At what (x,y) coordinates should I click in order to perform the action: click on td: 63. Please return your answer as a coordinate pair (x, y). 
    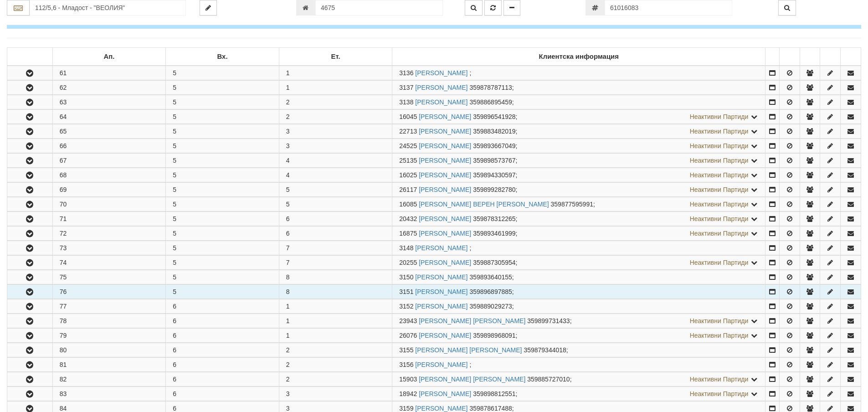
    Looking at the image, I should click on (109, 102).